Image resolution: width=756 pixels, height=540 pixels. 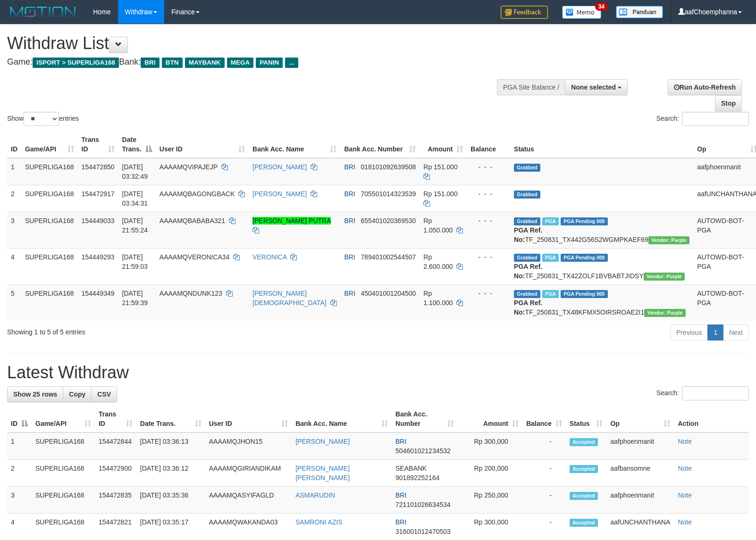 I want to click on span: AAAAMQBAGONGBACK, so click(x=197, y=194).